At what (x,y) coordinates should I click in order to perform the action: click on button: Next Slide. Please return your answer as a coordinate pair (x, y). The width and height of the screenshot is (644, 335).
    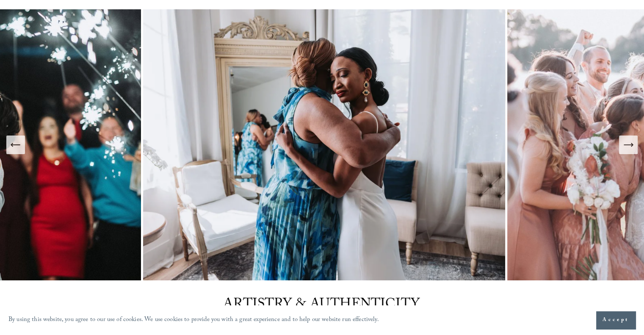
    Looking at the image, I should click on (628, 145).